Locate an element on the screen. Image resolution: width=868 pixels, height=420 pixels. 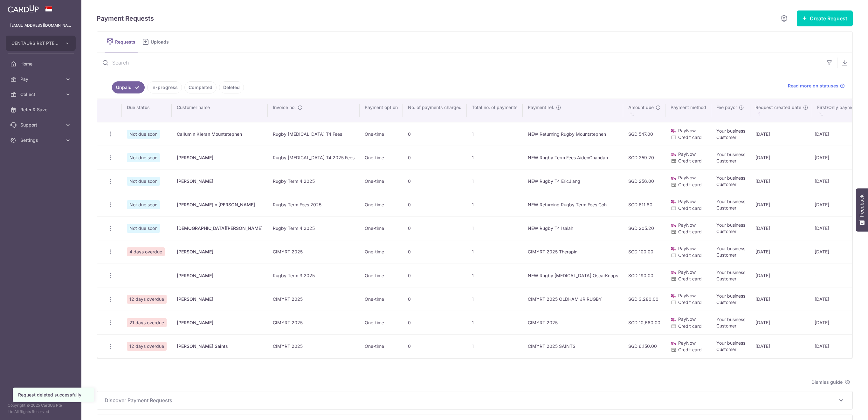
td: CIMYRT 2025 SAINTS is located at coordinates (573, 346).